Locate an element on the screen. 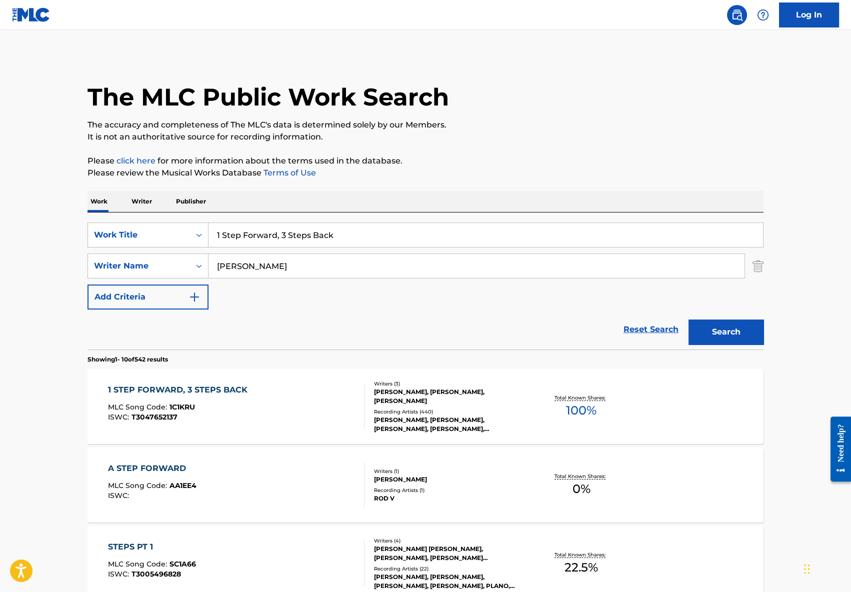  div: Help is located at coordinates (763, 15).